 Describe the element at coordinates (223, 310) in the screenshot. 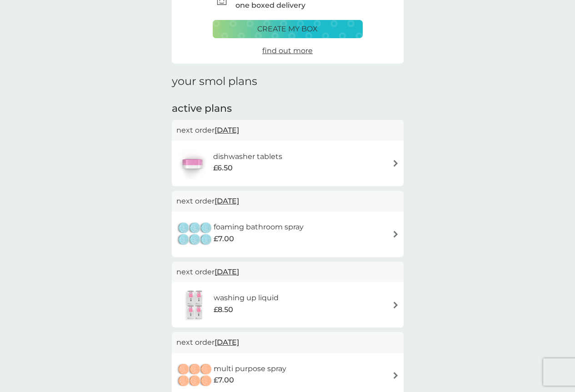

I see `span: £8.50` at that location.